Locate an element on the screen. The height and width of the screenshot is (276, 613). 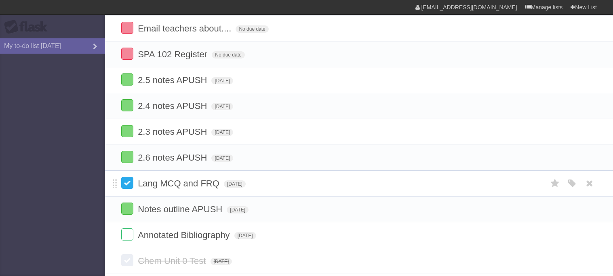
span: Email teachers about.... is located at coordinates (186, 28).